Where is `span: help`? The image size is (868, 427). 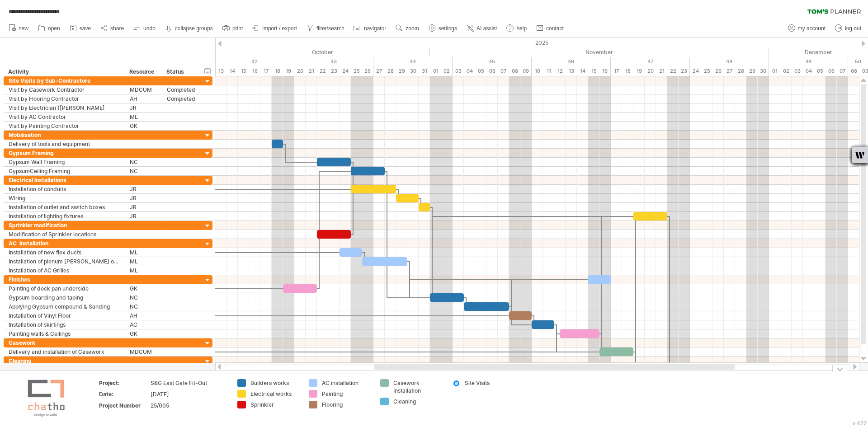 span: help is located at coordinates (521, 28).